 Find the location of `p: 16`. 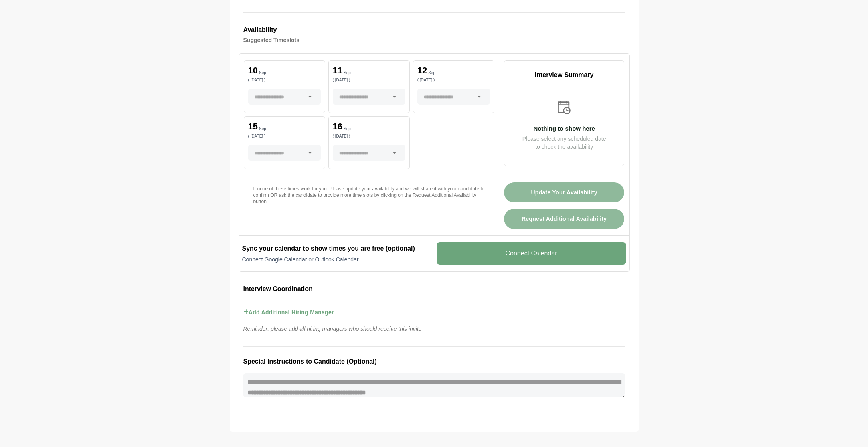

p: 16 is located at coordinates (338, 127).